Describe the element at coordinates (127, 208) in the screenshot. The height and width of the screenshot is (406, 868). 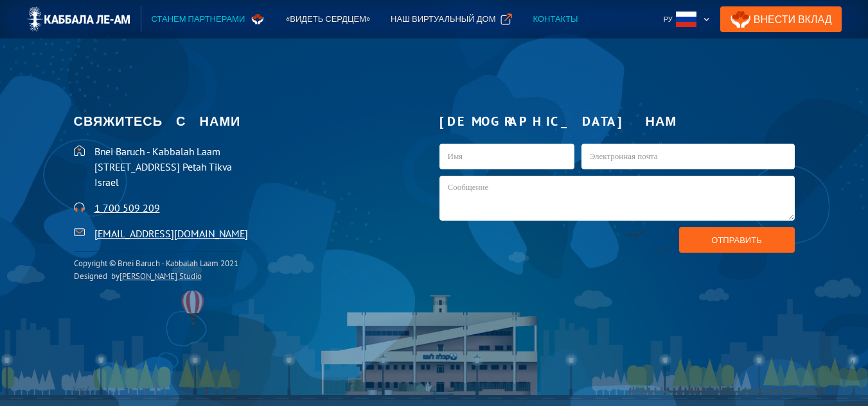
I see `a: 1 700 509 209` at that location.